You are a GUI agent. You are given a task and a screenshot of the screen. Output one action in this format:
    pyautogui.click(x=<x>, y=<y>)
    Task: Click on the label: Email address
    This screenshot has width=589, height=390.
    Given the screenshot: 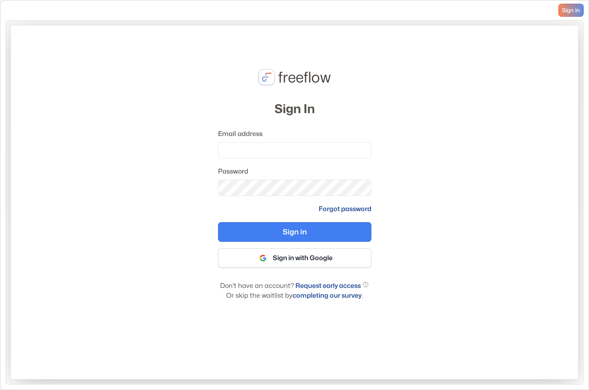 What is the action you would take?
    pyautogui.click(x=292, y=134)
    